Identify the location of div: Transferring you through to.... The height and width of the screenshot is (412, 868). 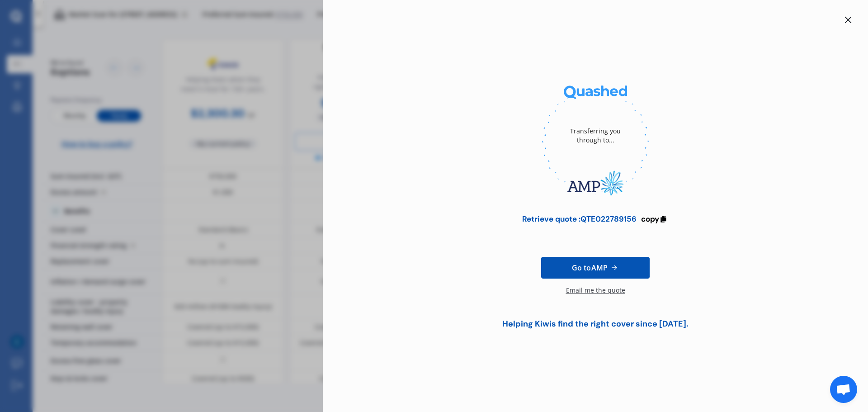
(596, 136).